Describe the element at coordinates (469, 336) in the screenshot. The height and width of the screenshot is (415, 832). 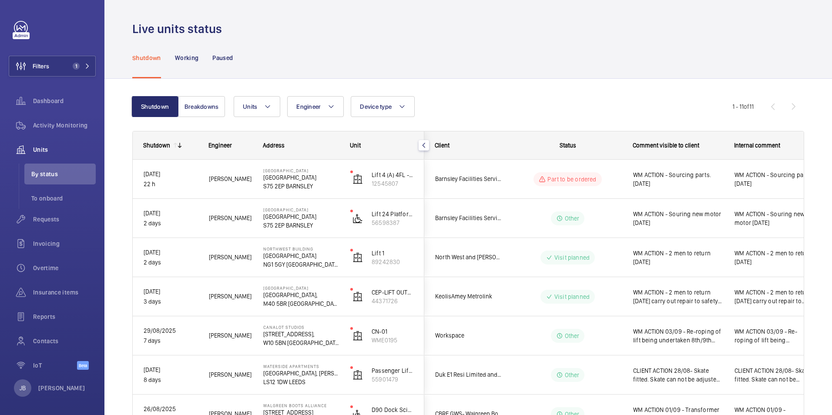
I see `span: Workspace` at that location.